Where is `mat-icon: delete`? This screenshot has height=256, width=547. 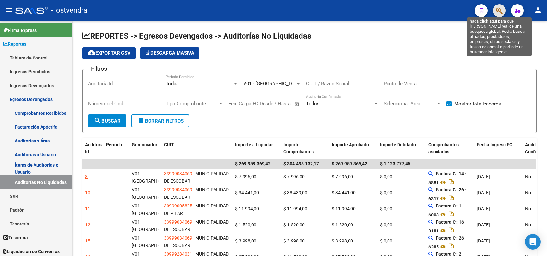
mat-icon: delete is located at coordinates (141, 121).